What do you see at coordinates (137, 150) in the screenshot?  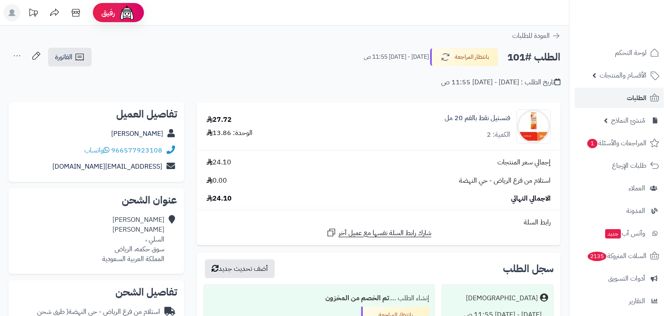 I see `a: 966577923108` at bounding box center [137, 150].